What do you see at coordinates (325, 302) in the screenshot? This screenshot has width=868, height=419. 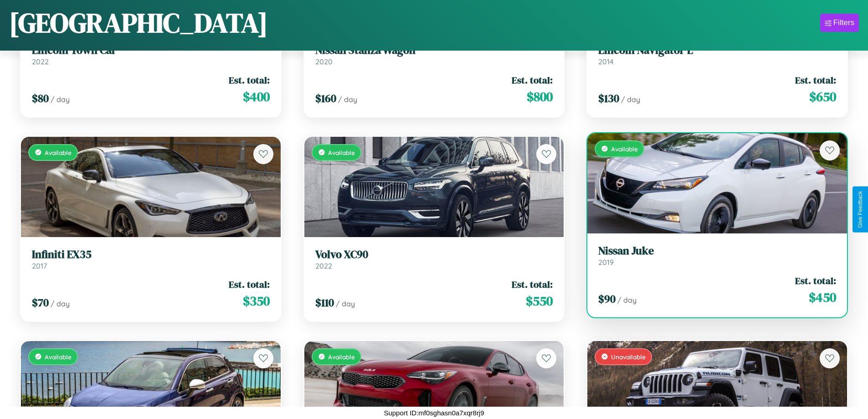 I see `span: $ 110` at bounding box center [325, 302].